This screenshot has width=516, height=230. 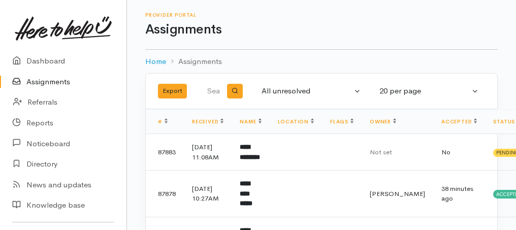 What do you see at coordinates (459, 121) in the screenshot?
I see `a: Accepted` at bounding box center [459, 121].